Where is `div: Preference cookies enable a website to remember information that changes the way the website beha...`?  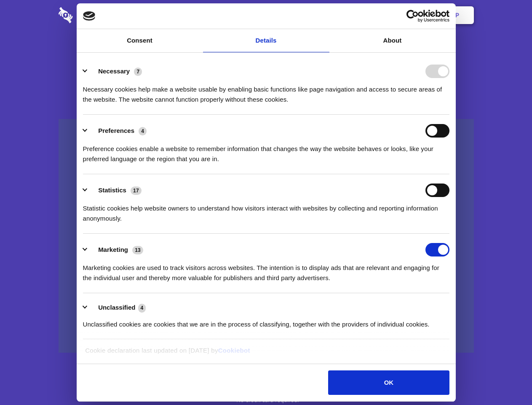 div: Preference cookies enable a website to remember information that changes the way the website beha... is located at coordinates (266, 150).